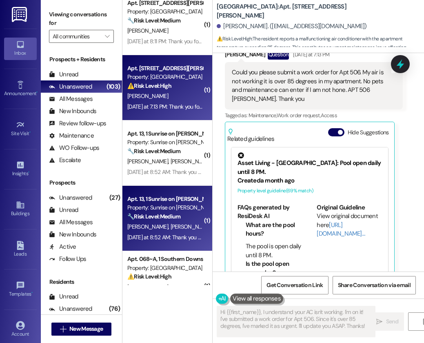 This screenshot has height=343, width=424. What do you see at coordinates (81, 19) in the screenshot?
I see `label: Viewing conversations for` at bounding box center [81, 19].